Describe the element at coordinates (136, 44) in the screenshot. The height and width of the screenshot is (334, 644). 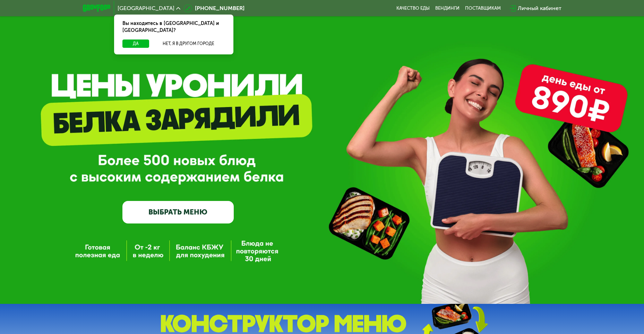
I see `button: Да` at that location.